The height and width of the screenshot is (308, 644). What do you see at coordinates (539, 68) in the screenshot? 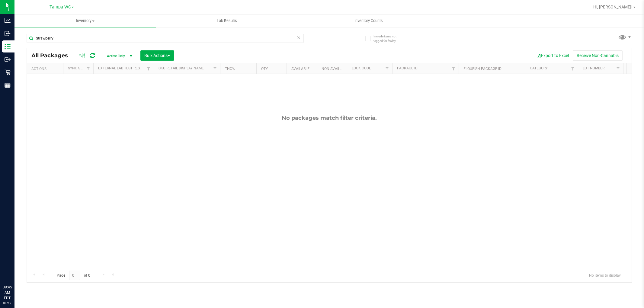
I see `a: Category` at bounding box center [539, 68].